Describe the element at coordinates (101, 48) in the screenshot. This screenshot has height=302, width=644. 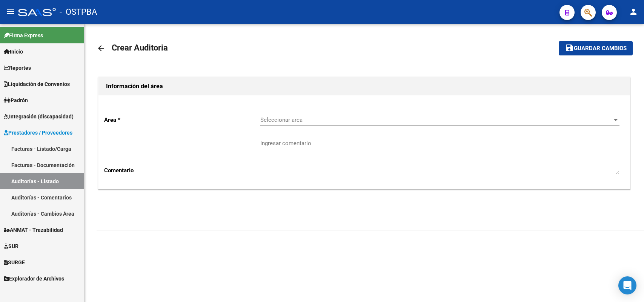
I see `mat-icon: arrow_back` at that location.